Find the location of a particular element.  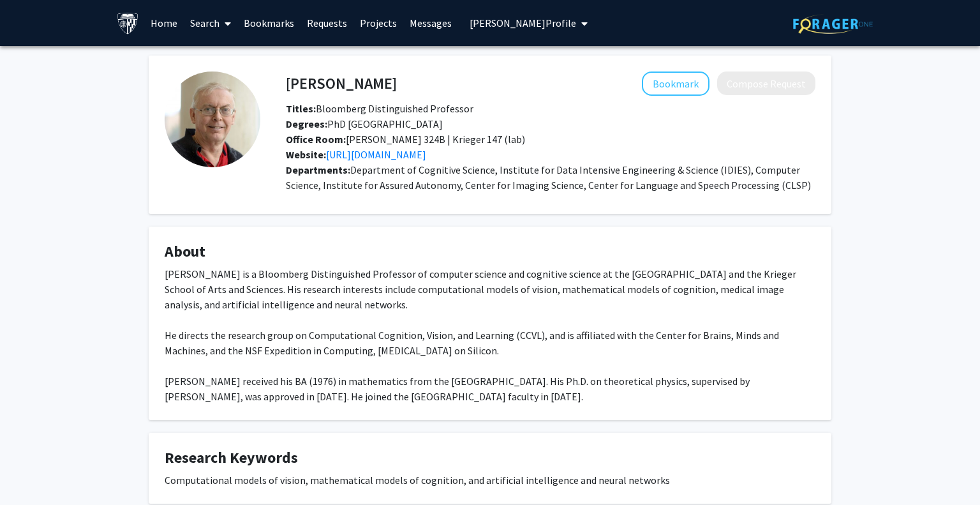

b: Degrees: is located at coordinates (306, 123).